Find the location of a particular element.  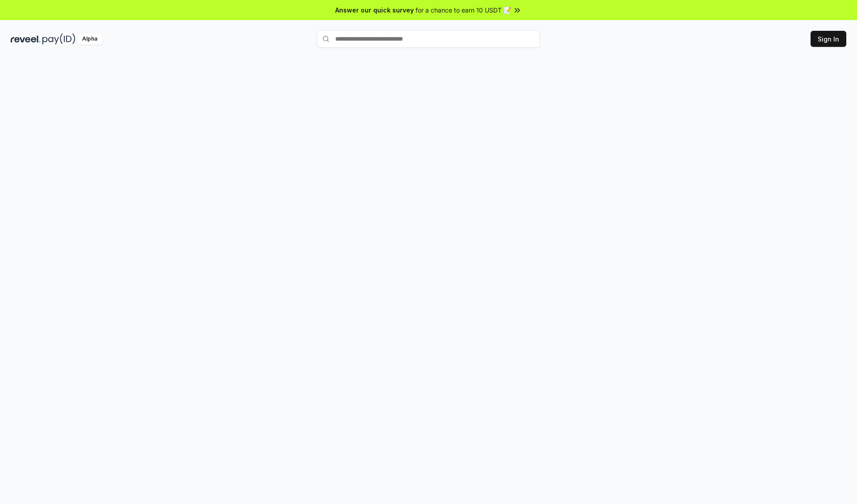

img: reveel_dark is located at coordinates (26, 39).